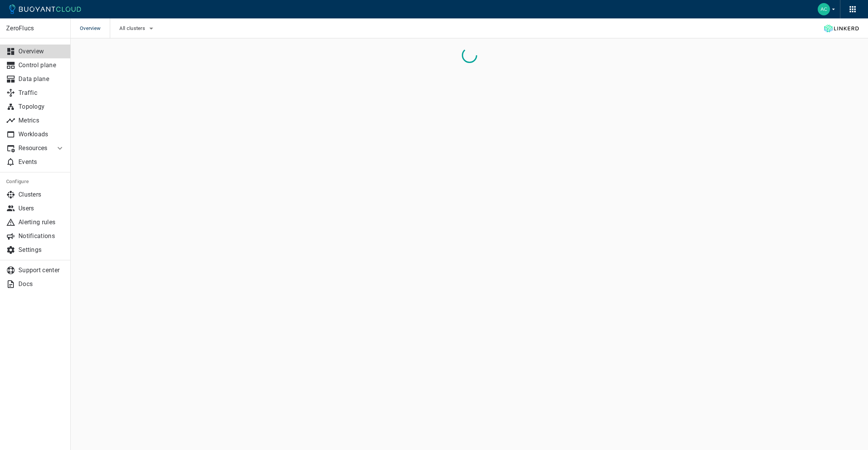 The image size is (868, 450). What do you see at coordinates (35, 29) in the screenshot?
I see `p: ZeroFlucs` at bounding box center [35, 29].